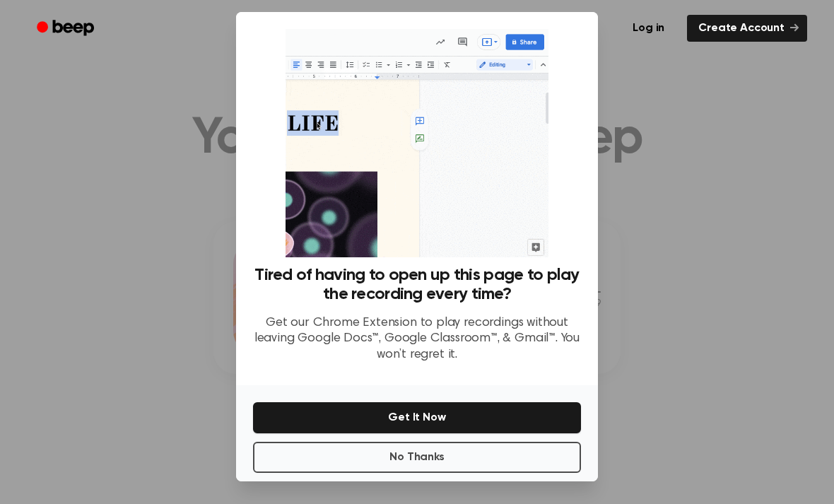 The image size is (834, 504). I want to click on a: Beep, so click(67, 28).